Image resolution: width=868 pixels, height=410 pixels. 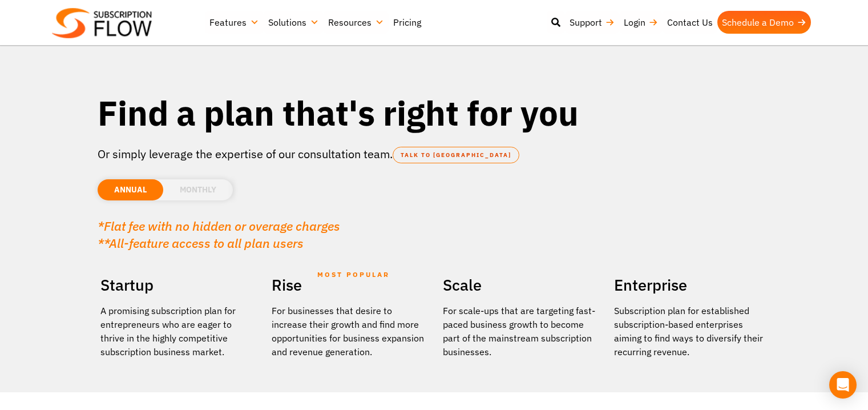 What do you see at coordinates (520, 331) in the screenshot?
I see `div: For scale-ups that are targeting fast-paced business growth to become part of the mainstream subs...` at bounding box center [520, 331].